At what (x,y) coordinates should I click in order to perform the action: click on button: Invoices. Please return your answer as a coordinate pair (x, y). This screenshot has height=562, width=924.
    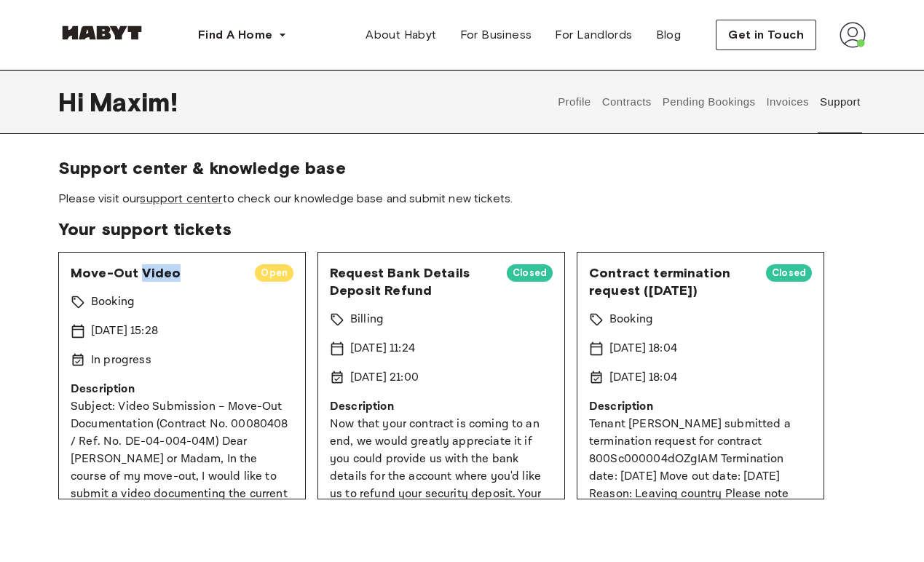
    Looking at the image, I should click on (787, 102).